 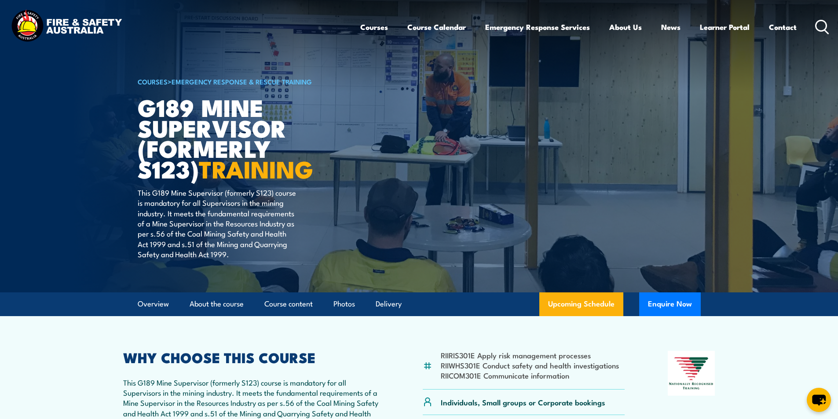 I want to click on a: About Us, so click(x=626, y=27).